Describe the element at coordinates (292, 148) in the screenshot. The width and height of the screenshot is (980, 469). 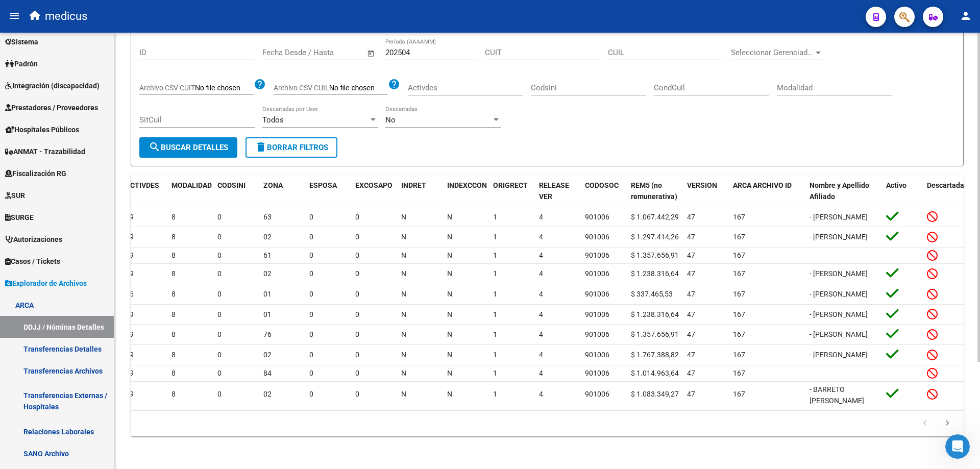
I see `button: Borrar Filtros` at that location.